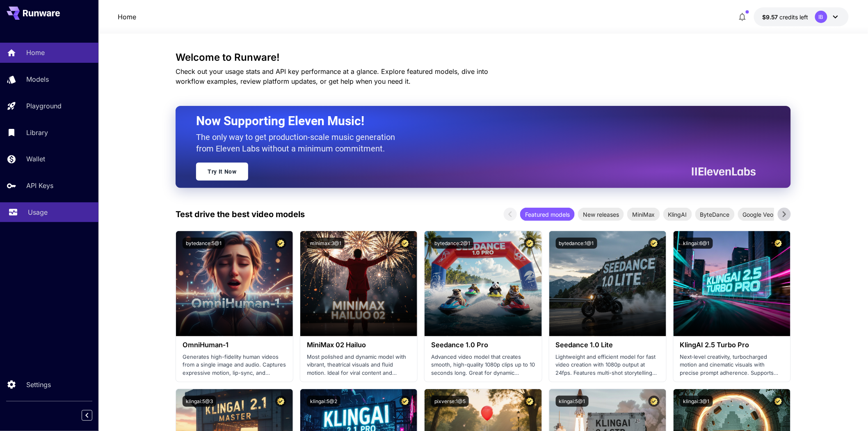 This screenshot has height=431, width=868. What do you see at coordinates (547, 214) in the screenshot?
I see `span: Featured models` at bounding box center [547, 214].